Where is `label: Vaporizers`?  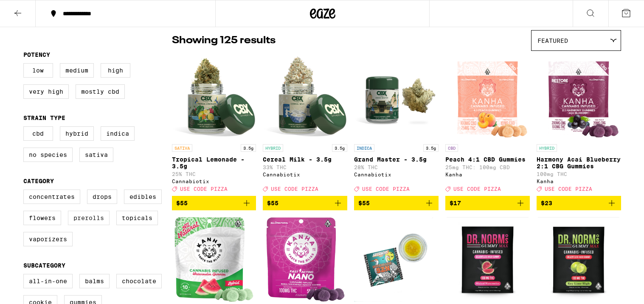 label: Vaporizers is located at coordinates (48, 239).